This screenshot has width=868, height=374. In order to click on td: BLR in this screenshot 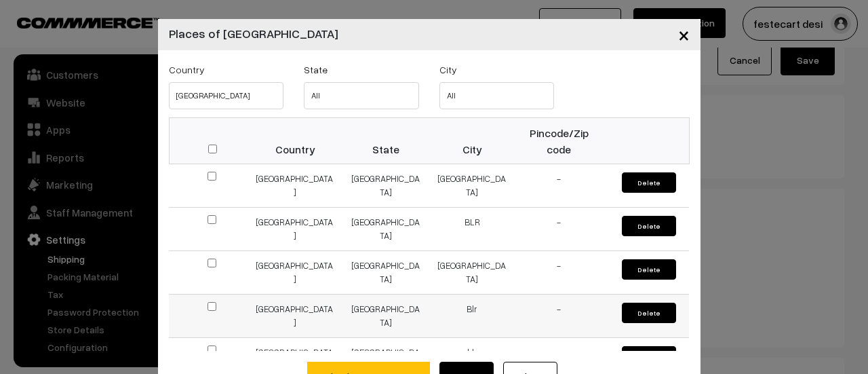, I will do `click(472, 229)`.